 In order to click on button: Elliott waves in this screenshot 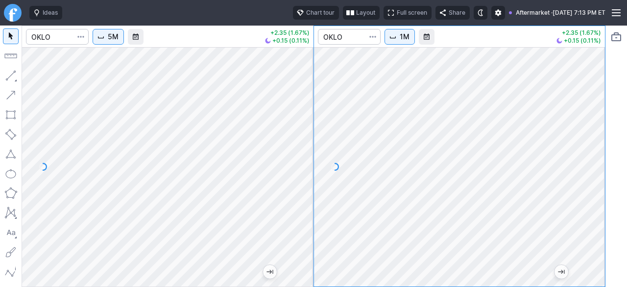, I will do `click(11, 272)`.